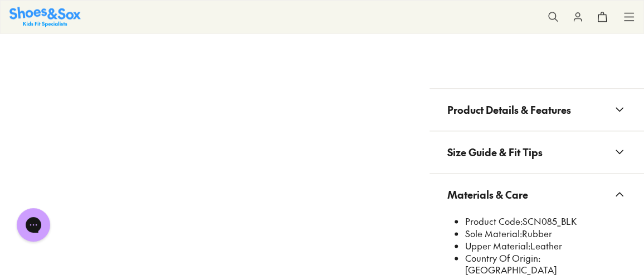 This screenshot has width=644, height=279. What do you see at coordinates (537, 151) in the screenshot?
I see `button: Size Guide & Fit Tips` at bounding box center [537, 151].